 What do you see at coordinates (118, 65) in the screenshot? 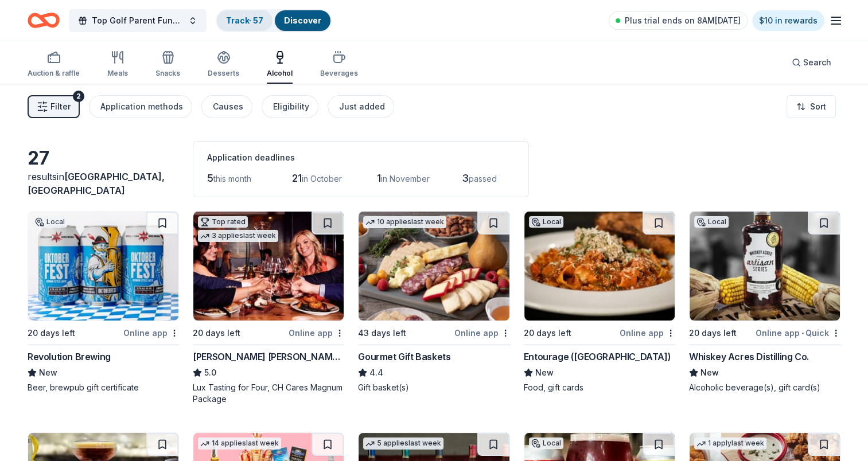
I see `button: Meals` at bounding box center [118, 65].